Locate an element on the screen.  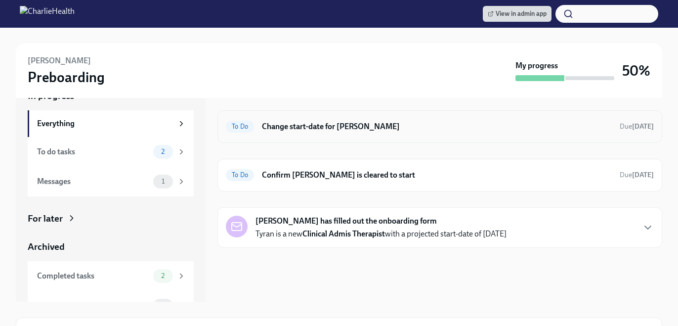
a: Completed tasks2 is located at coordinates (111, 276).